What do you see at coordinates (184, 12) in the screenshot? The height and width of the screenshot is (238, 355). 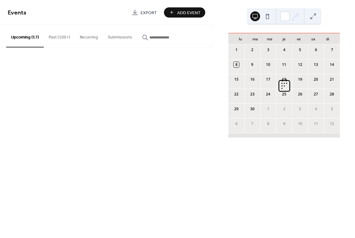 I see `a: Add Event` at bounding box center [184, 12].